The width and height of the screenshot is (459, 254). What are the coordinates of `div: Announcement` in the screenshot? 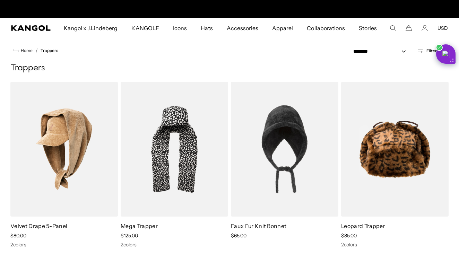 It's located at (230, 9).